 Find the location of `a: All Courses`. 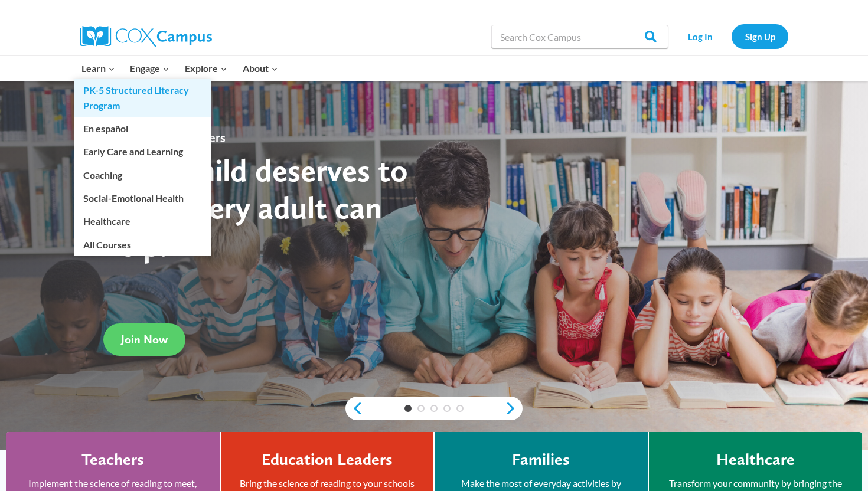

a: All Courses is located at coordinates (142, 245).